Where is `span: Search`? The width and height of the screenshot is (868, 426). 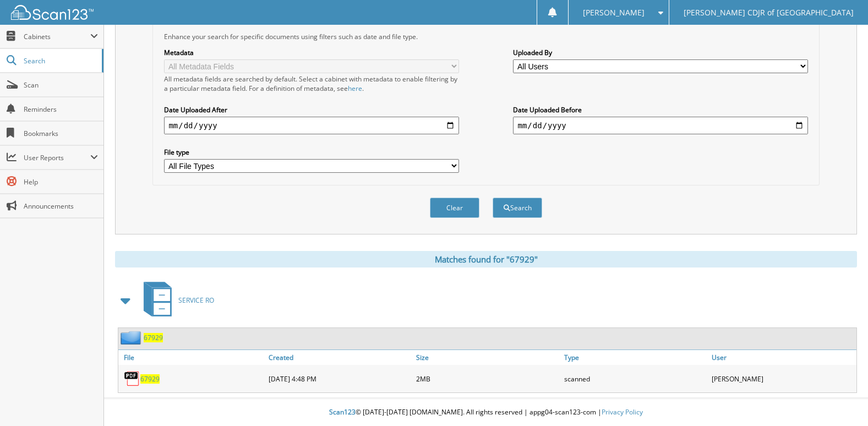 span: Search is located at coordinates (60, 61).